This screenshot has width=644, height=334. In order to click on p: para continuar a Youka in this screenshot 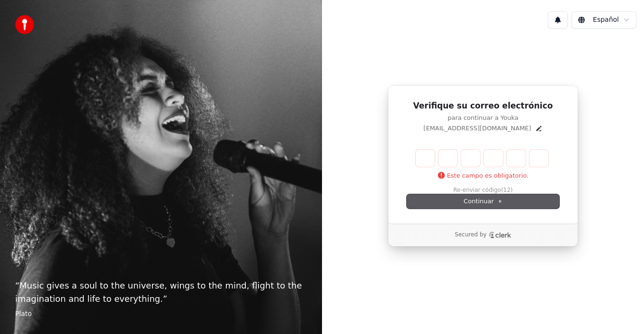, I will do `click(483, 118)`.